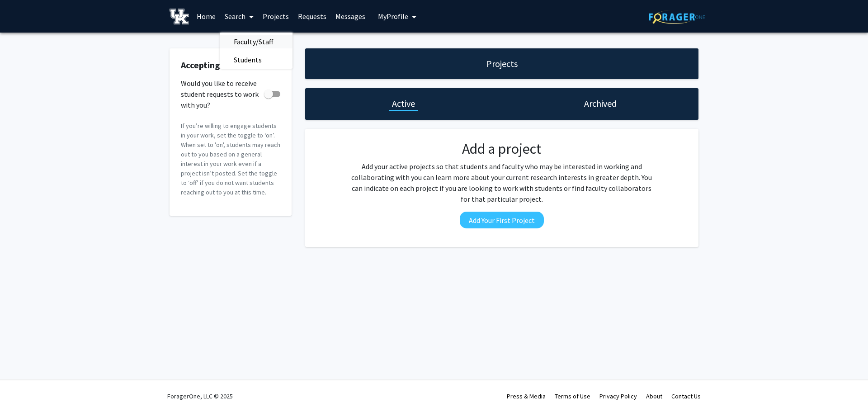 The width and height of the screenshot is (868, 412). I want to click on span: Would you like to receive student requests to work with you?, so click(221, 94).